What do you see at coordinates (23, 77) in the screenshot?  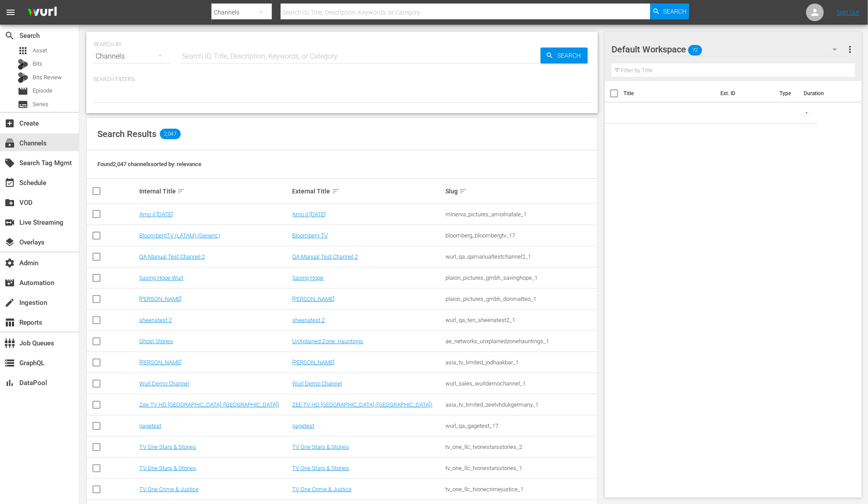 I see `div: Bits Review` at bounding box center [23, 77].